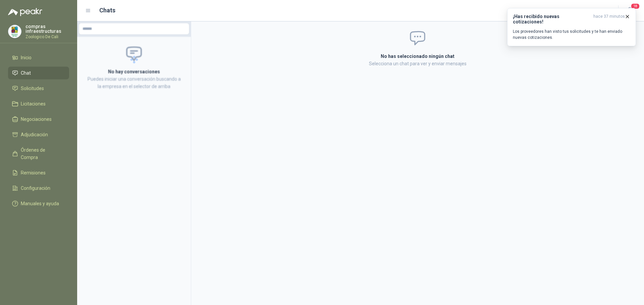 The height and width of the screenshot is (305, 644). Describe the element at coordinates (572, 35) in the screenshot. I see `p: Los proveedores han visto tus solicitudes y te han enviado nuevas cotizaciones.` at that location.